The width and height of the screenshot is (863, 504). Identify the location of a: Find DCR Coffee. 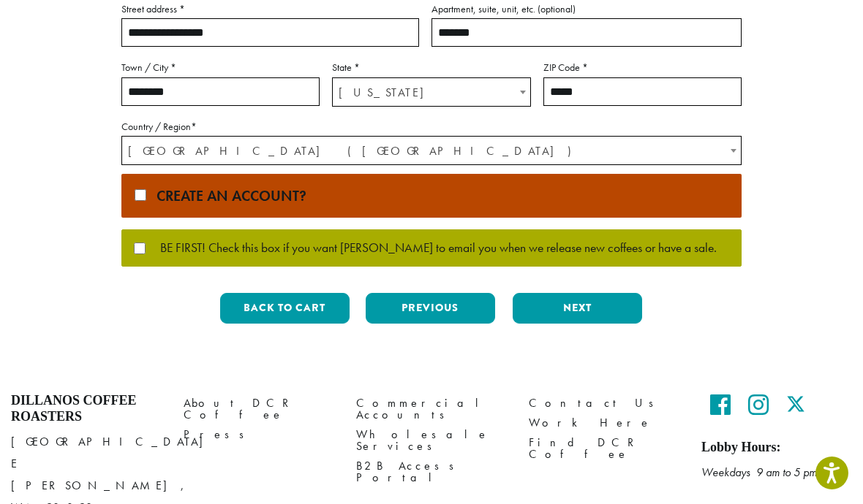
(604, 449).